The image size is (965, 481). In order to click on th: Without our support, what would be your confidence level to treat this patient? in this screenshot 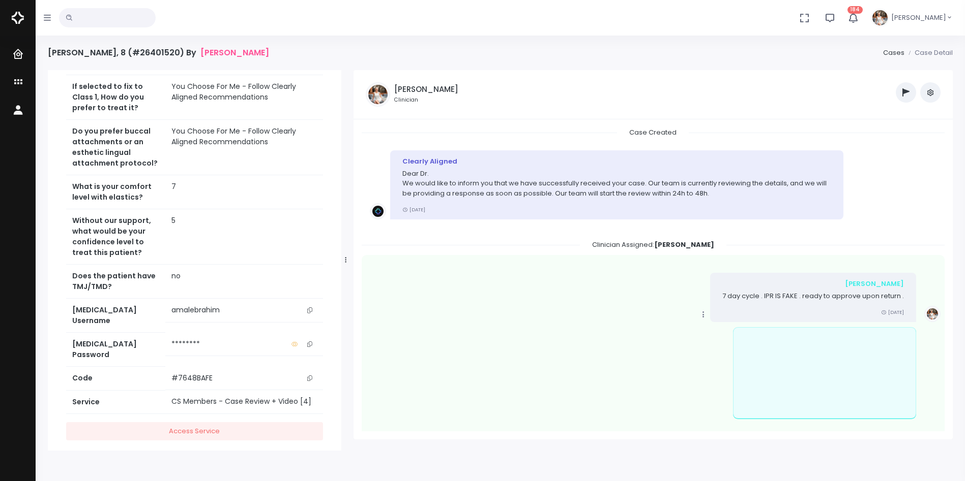, I will do `click(115, 237)`.